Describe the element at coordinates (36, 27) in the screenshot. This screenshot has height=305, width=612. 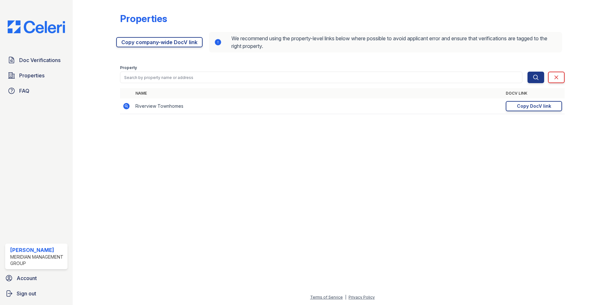
I see `img: CE_Logo_Blue-a8612792a0a2168367f1c8372b55b34899dd931a85d93a1a3d3e32e68fde9ad4.png` at that location.